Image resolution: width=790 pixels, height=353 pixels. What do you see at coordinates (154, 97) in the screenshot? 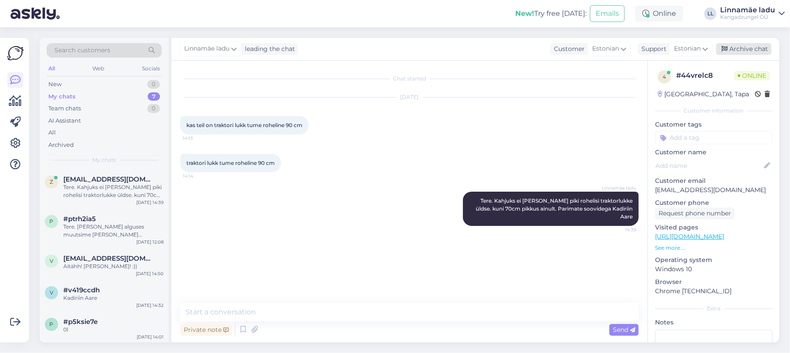
I see `div: 7` at bounding box center [154, 97].